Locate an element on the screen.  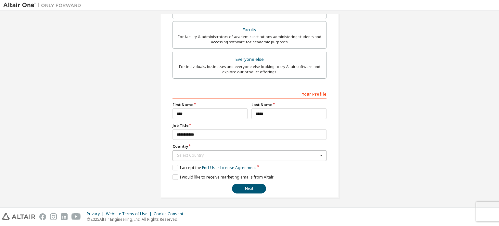
img: youtube.svg is located at coordinates (76, 217).